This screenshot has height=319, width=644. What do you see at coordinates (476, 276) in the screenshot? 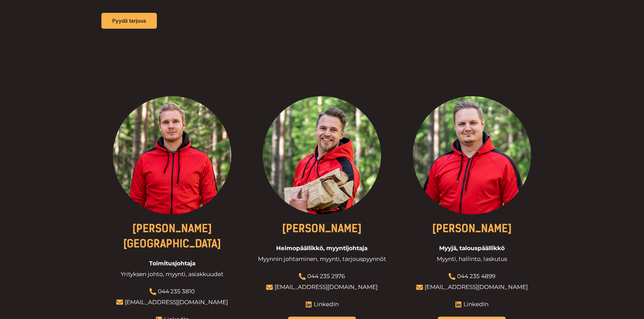
I see `a: 044 235 4899` at bounding box center [476, 276].